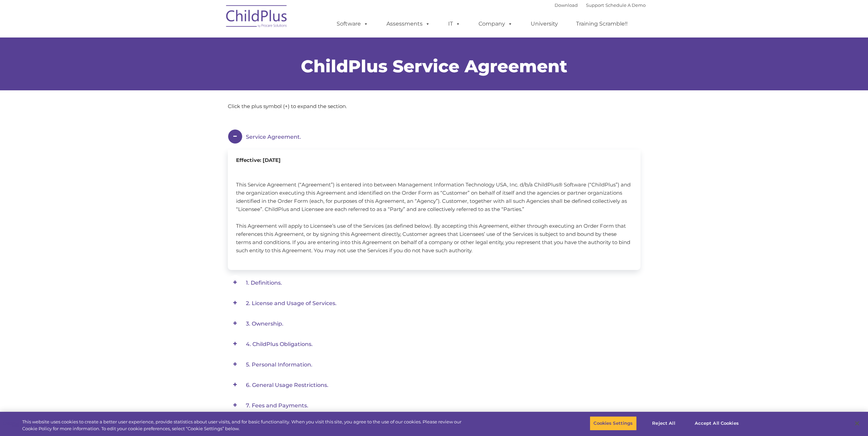  Describe the element at coordinates (717, 424) in the screenshot. I see `button: Accept All Cookies` at that location.